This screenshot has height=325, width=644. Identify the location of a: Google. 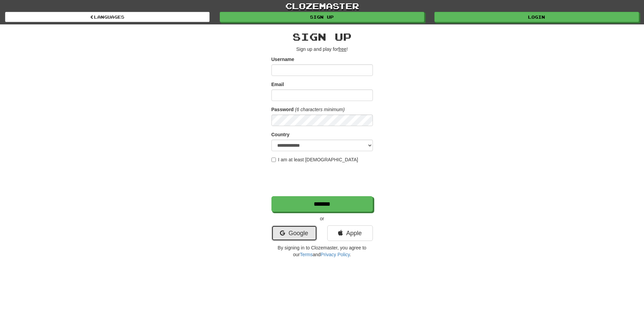
(294, 233).